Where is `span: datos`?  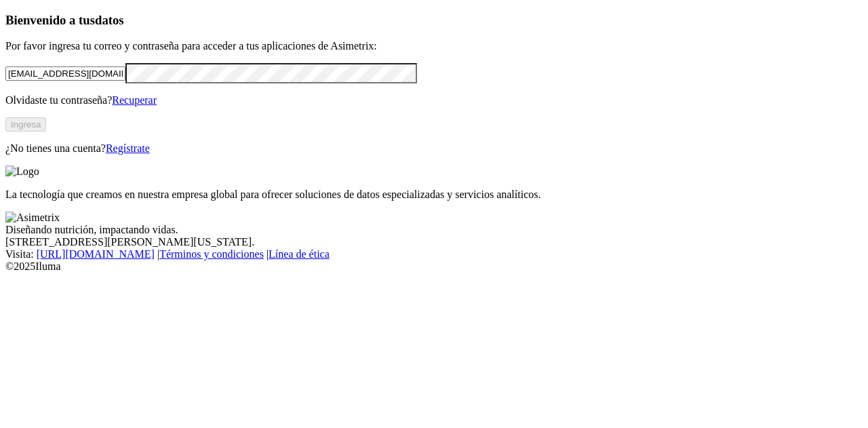
span: datos is located at coordinates (109, 19).